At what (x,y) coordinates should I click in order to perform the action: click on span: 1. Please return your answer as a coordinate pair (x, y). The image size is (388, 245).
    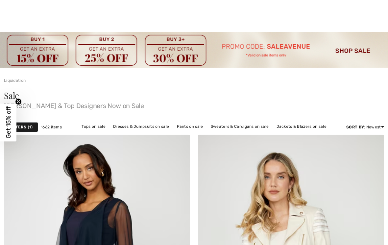
    Looking at the image, I should click on (30, 127).